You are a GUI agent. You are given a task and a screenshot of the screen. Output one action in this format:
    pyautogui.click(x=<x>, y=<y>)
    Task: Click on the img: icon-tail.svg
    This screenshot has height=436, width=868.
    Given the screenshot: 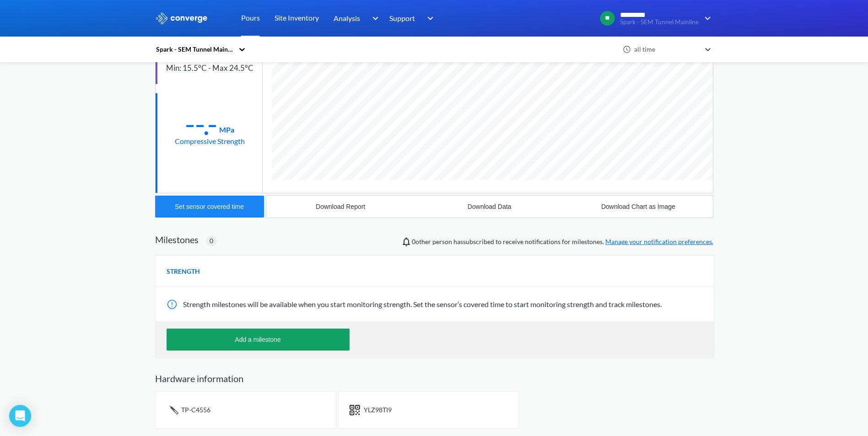 What is the action you would take?
    pyautogui.click(x=174, y=410)
    